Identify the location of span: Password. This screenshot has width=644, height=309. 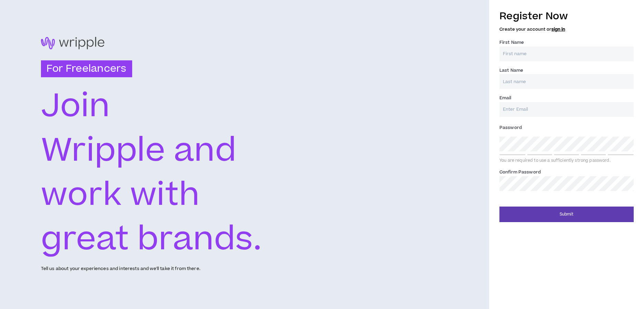
(511, 128).